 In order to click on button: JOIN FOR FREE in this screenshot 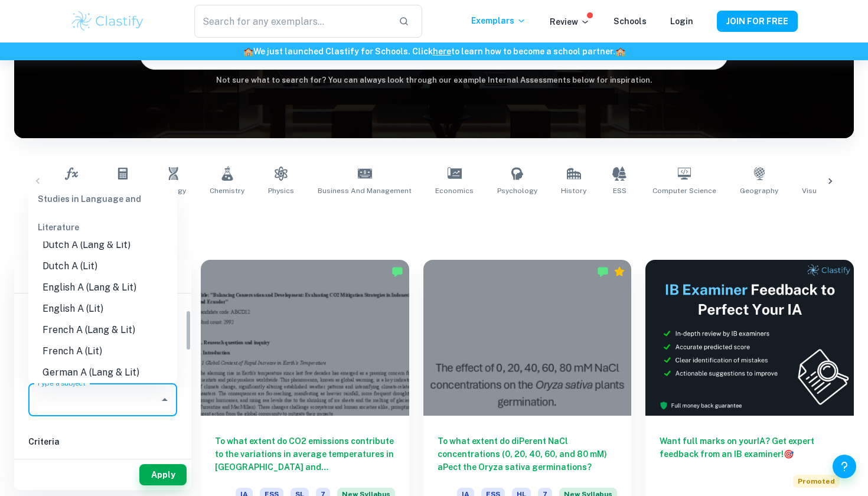, I will do `click(757, 21)`.